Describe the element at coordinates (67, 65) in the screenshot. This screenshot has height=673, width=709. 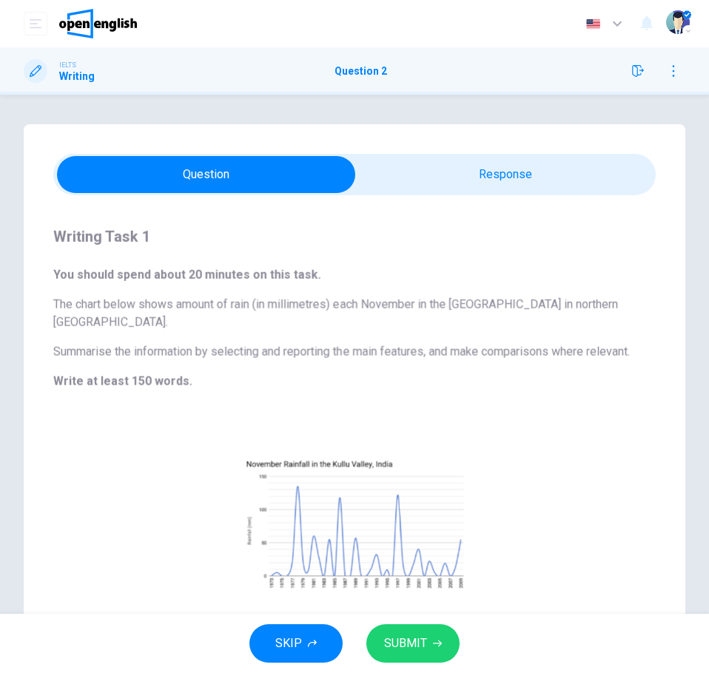
I see `span: IELTS` at that location.